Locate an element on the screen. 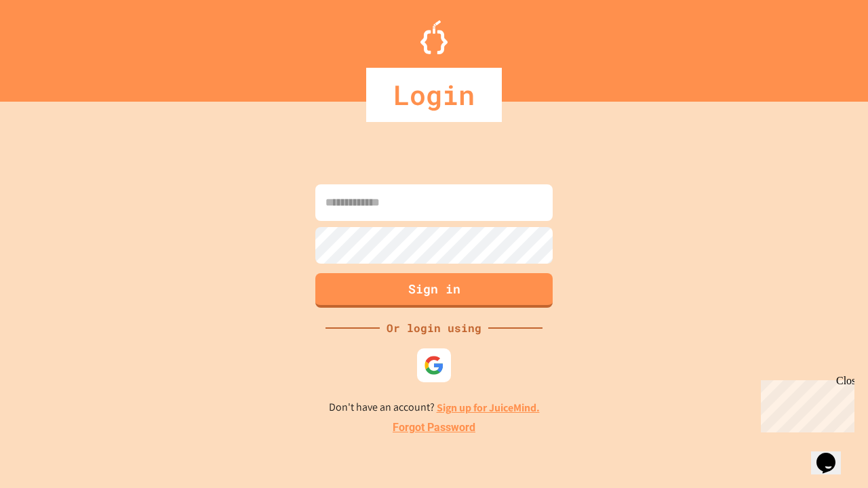 Image resolution: width=868 pixels, height=488 pixels. img: Logo.svg is located at coordinates (434, 37).